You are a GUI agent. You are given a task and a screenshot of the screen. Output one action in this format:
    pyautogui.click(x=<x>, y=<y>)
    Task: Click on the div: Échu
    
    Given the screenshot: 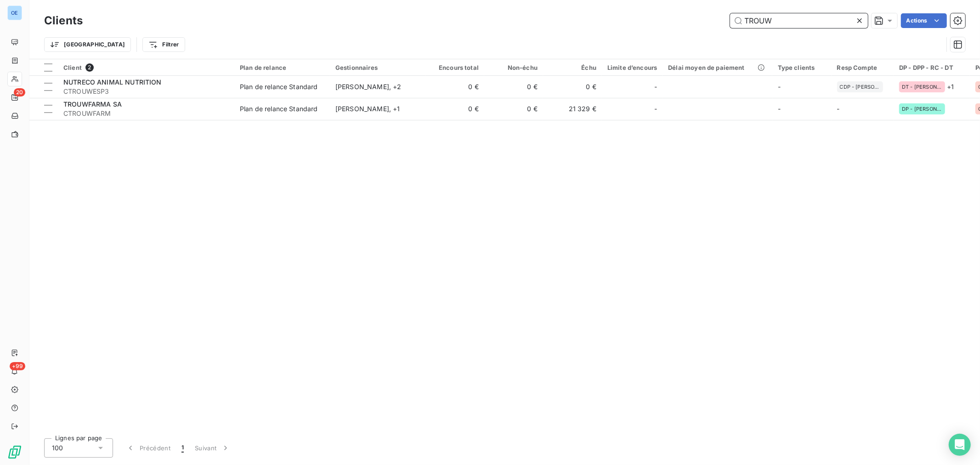 What is the action you would take?
    pyautogui.click(x=573, y=68)
    